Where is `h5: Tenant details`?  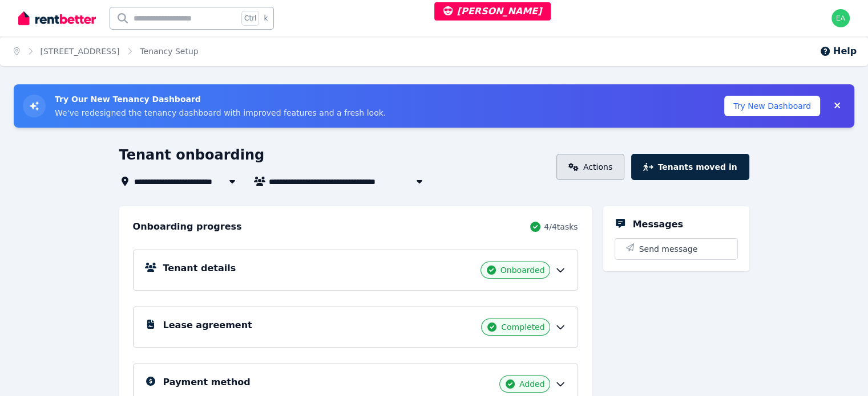
h5: Tenant details is located at coordinates (199, 268).